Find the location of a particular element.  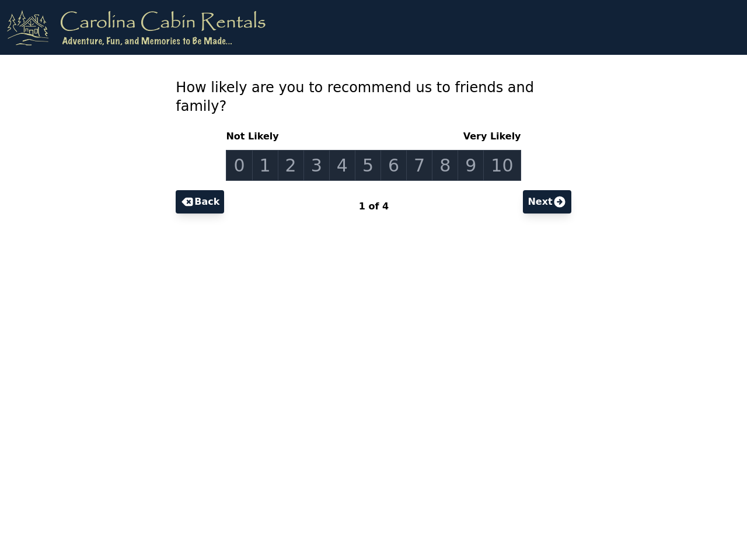

a: 6 is located at coordinates (393, 165).